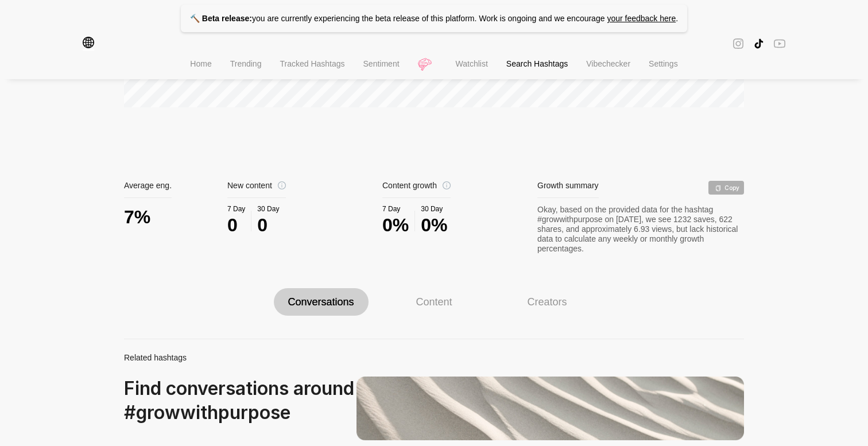 The image size is (868, 446). What do you see at coordinates (434, 357) in the screenshot?
I see `div: Related hashtags` at bounding box center [434, 357].